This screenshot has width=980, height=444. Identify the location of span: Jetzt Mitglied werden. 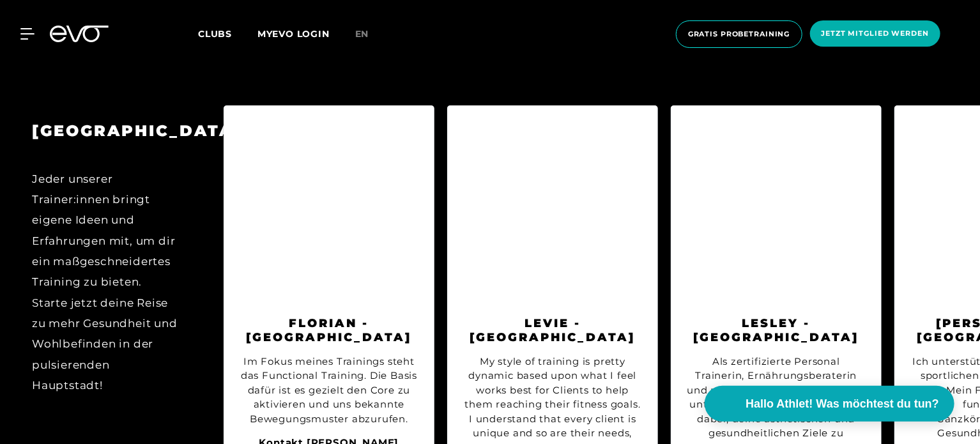
(875, 33).